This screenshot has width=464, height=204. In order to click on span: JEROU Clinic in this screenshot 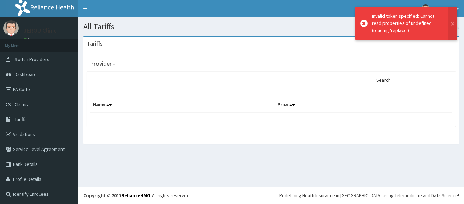, I will do `click(447, 9)`.